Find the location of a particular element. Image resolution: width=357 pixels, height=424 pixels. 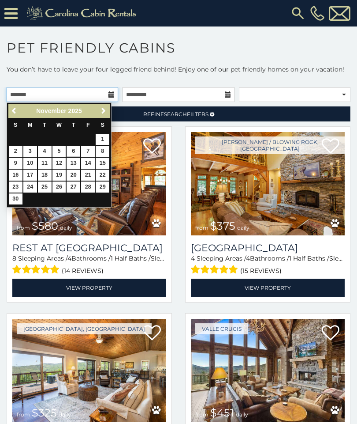

span: 2025 is located at coordinates (75, 111).